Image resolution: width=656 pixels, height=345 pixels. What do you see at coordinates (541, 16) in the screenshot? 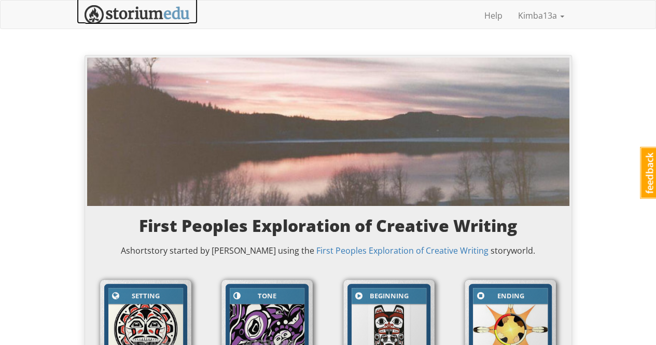
I see `a: Kimba13a` at bounding box center [541, 16].